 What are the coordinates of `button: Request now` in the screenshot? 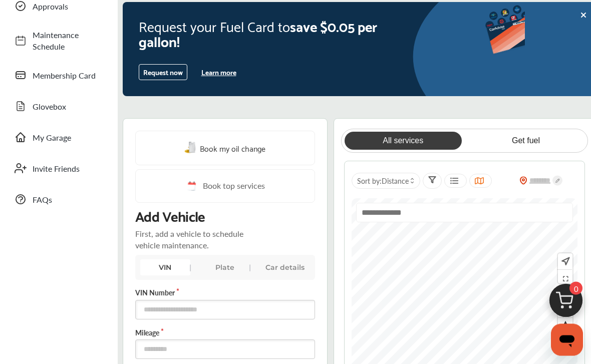 It's located at (163, 72).